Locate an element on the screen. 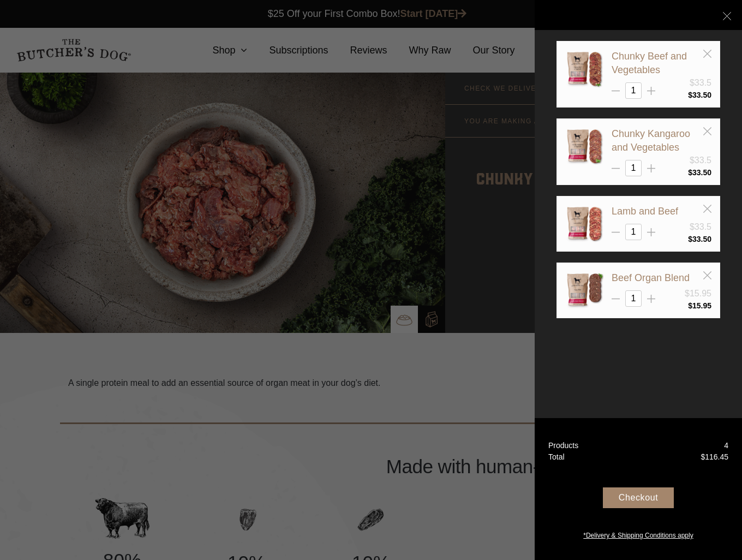 This screenshot has width=742, height=560. div: Checkout is located at coordinates (638, 498).